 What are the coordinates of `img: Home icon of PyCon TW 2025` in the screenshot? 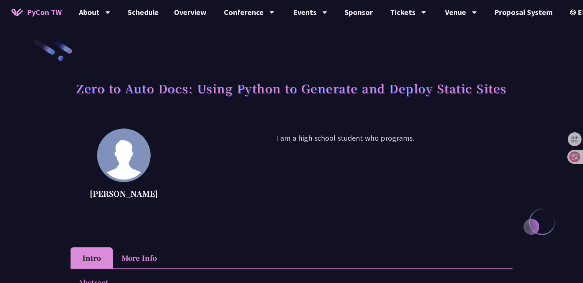 It's located at (17, 12).